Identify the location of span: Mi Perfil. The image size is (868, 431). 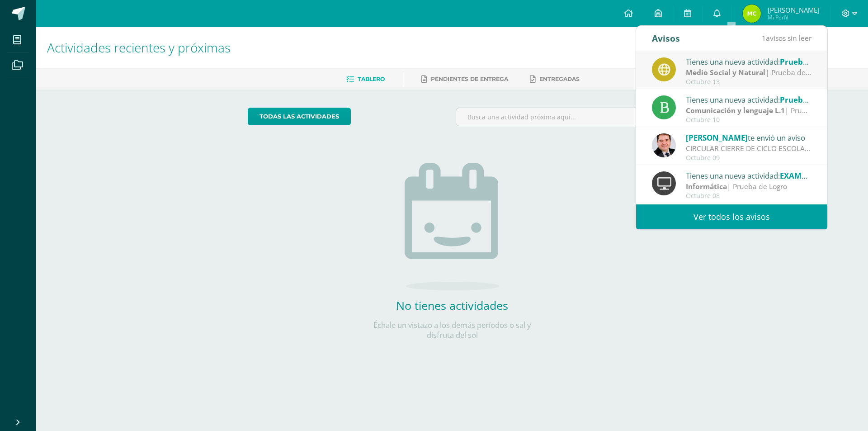
(793, 17).